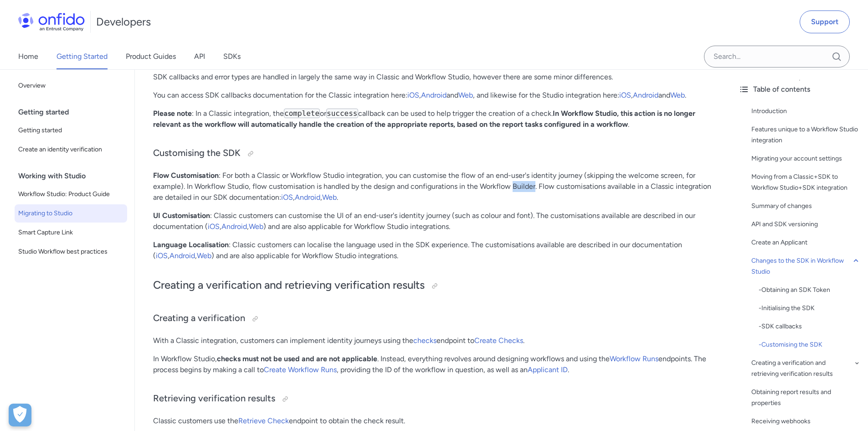 This screenshot has width=868, height=431. What do you see at coordinates (806, 111) in the screenshot?
I see `div: Introduction` at bounding box center [806, 111].